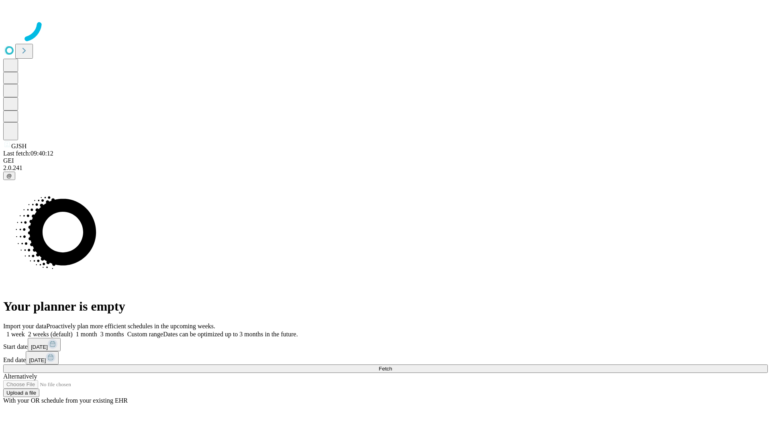 The image size is (771, 434). I want to click on span: Fetch, so click(385, 368).